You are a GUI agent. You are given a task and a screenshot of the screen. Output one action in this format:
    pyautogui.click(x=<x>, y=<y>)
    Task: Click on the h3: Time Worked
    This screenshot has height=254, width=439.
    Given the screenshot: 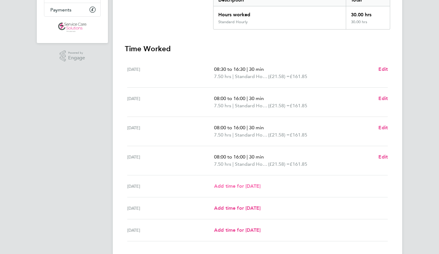 What is the action you would take?
    pyautogui.click(x=258, y=49)
    